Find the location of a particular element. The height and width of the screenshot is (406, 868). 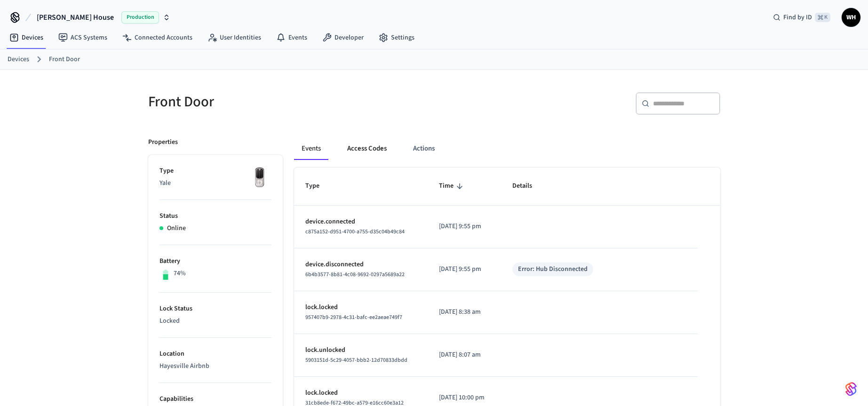

p: lock.unlocked is located at coordinates (361, 350).